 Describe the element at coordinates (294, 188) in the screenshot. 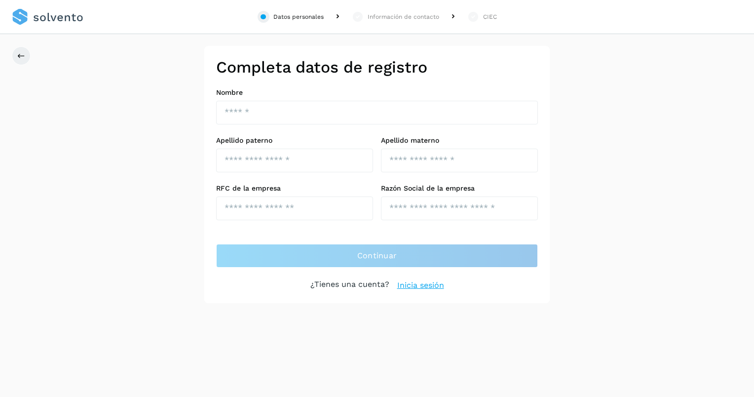

I see `label: RFC de la empresa` at that location.